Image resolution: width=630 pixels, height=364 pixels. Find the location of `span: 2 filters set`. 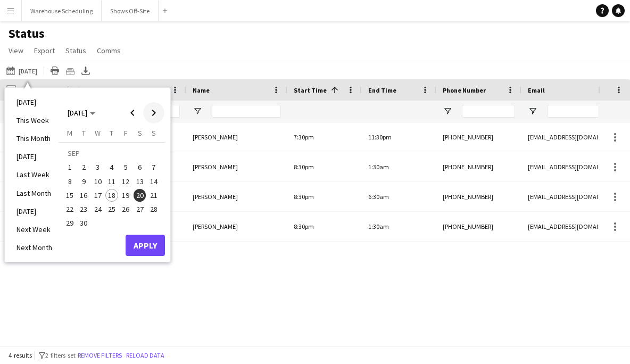

span: 2 filters set is located at coordinates (60, 355).